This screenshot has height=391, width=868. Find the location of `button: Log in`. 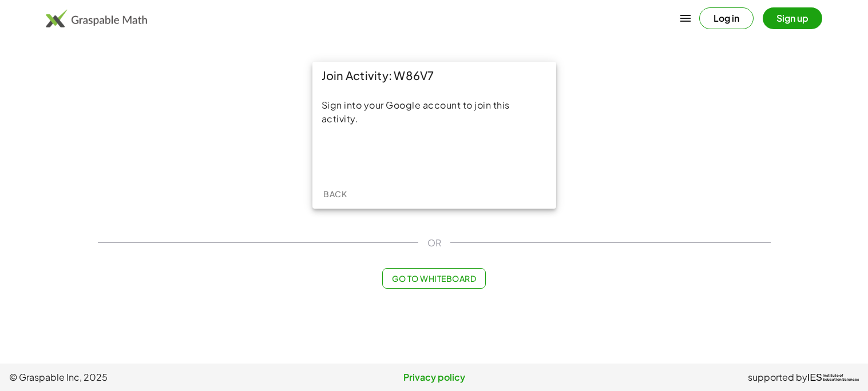

button: Log in is located at coordinates (726, 18).